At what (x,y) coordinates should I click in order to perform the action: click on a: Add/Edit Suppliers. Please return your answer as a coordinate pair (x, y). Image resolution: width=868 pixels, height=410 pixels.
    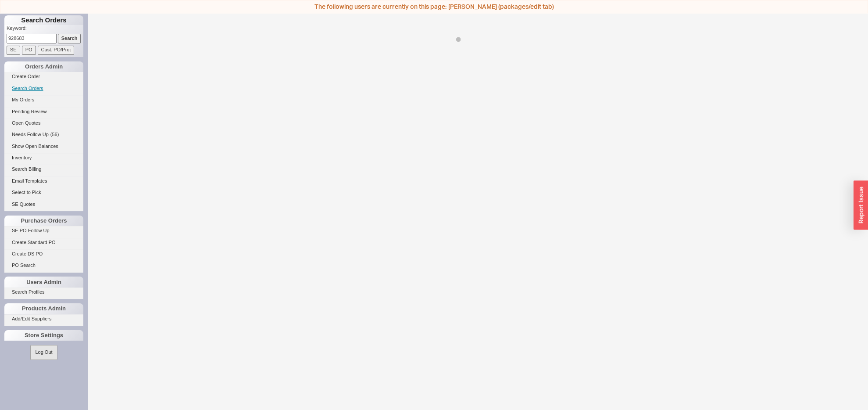
    Looking at the image, I should click on (44, 318).